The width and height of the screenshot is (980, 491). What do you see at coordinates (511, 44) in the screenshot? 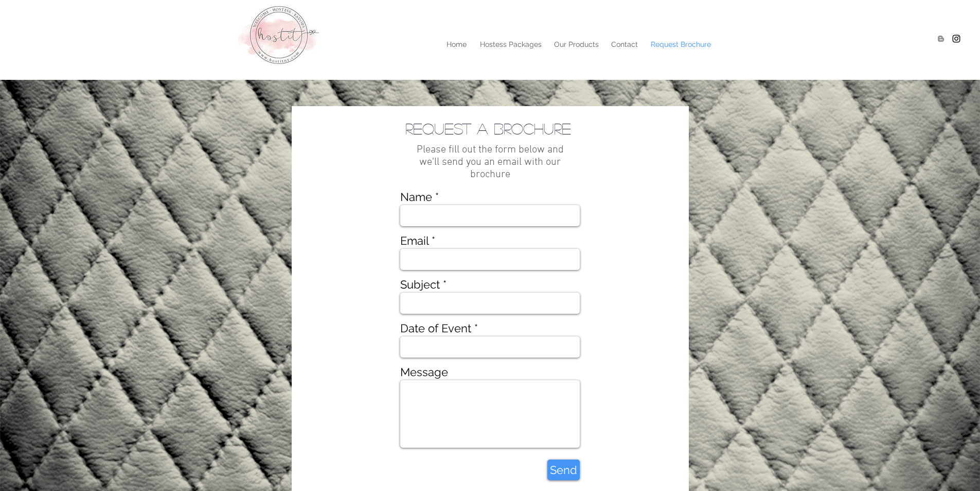
I see `p: Hostess Packages` at bounding box center [511, 44].